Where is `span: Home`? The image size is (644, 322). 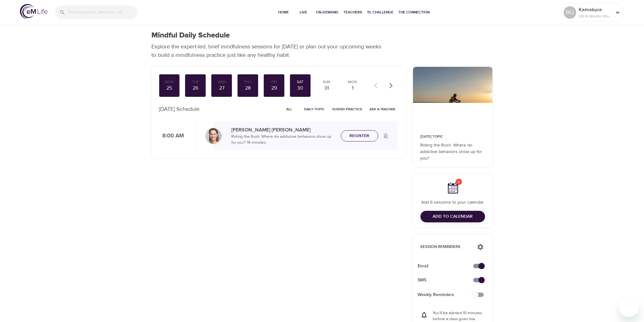 span: Home is located at coordinates (284, 12).